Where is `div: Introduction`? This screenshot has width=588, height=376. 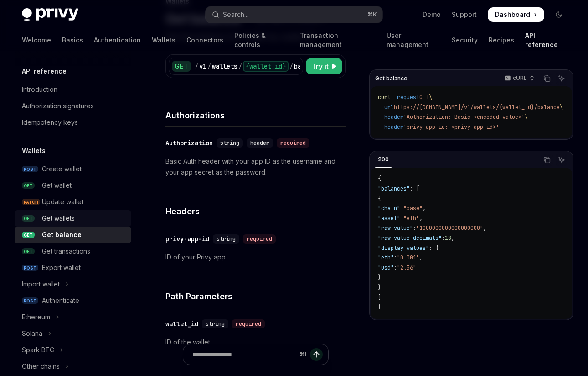 div: Introduction is located at coordinates (40, 89).